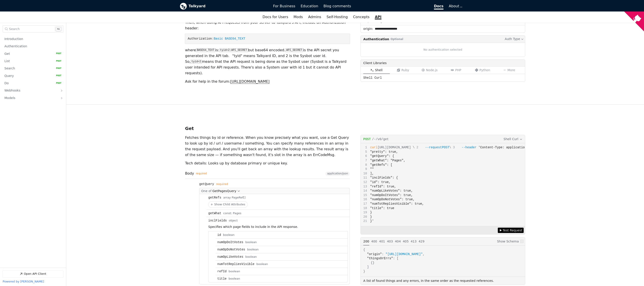 The height and width of the screenshot is (286, 644). Describe the element at coordinates (382, 241) in the screenshot. I see `span: 401` at that location.